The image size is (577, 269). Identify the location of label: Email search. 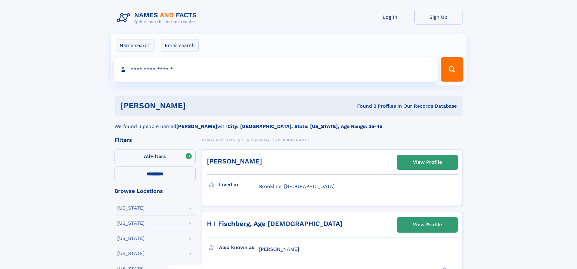
(180, 45).